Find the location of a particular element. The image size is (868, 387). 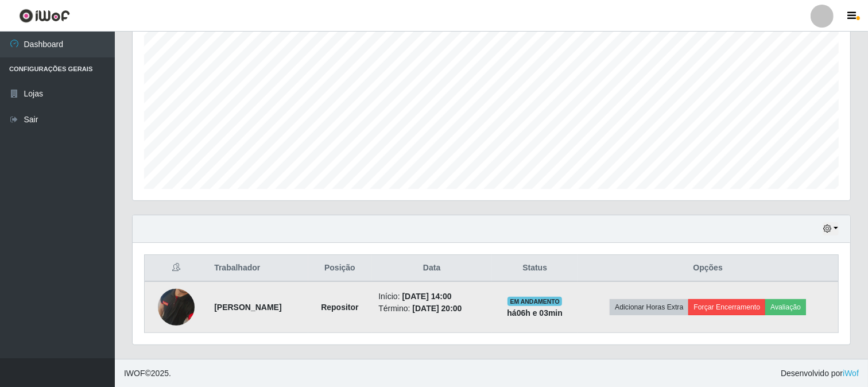

button: Avaliação is located at coordinates (786, 307).